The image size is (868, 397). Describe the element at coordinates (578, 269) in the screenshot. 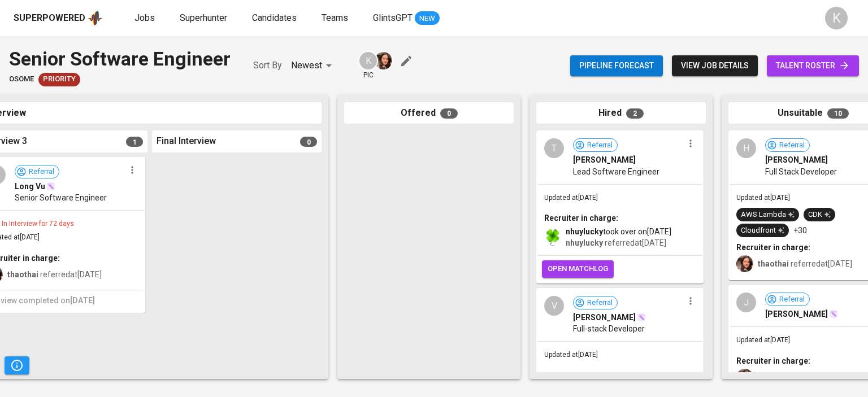

I see `button: open matchlog` at that location.